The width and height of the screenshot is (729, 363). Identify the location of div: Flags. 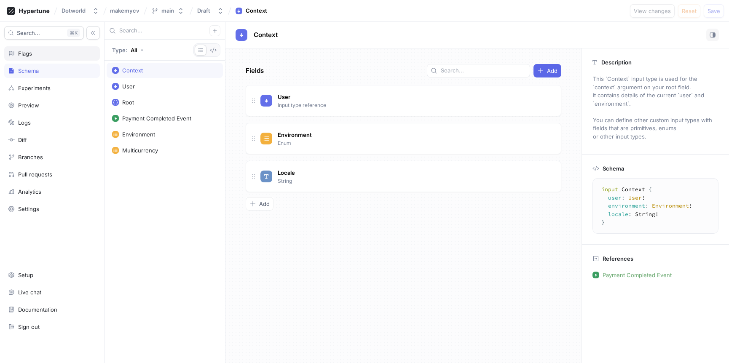
(25, 54).